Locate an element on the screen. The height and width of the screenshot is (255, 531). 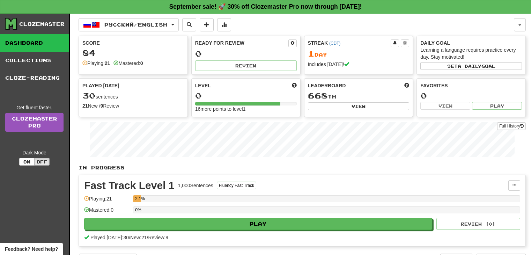
button: Review is located at coordinates (246, 66).